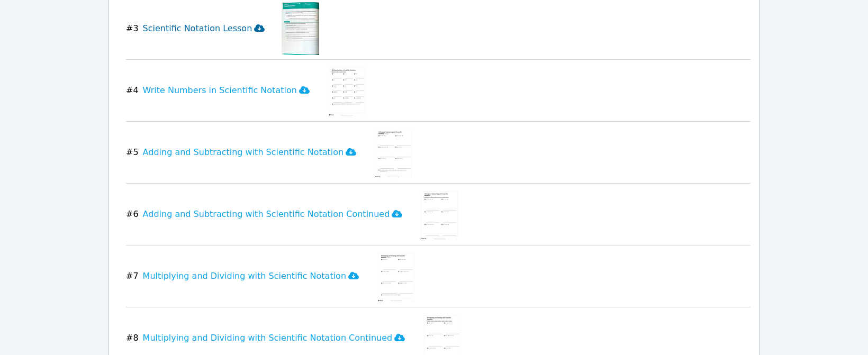  I want to click on button: #6Adding and Subtracting with Scientific Notation Continued, so click(269, 214).